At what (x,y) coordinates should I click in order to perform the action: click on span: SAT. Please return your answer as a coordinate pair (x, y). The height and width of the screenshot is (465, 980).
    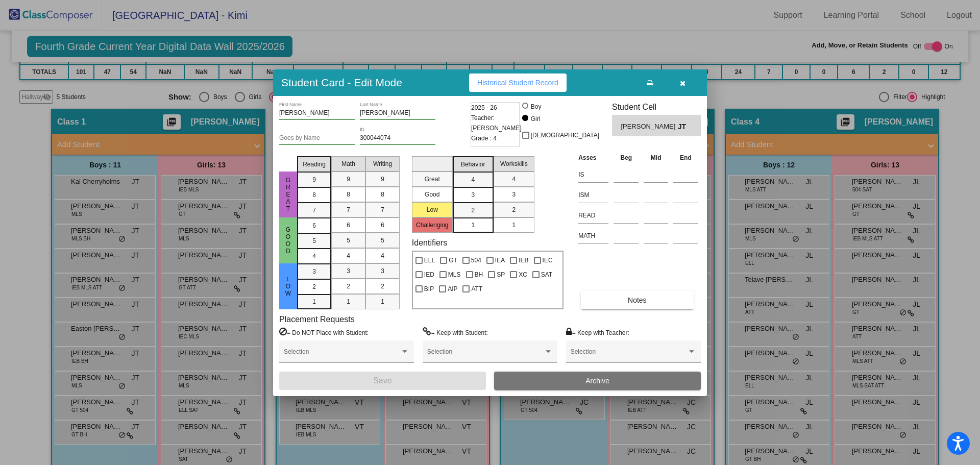
    Looking at the image, I should click on (547, 275).